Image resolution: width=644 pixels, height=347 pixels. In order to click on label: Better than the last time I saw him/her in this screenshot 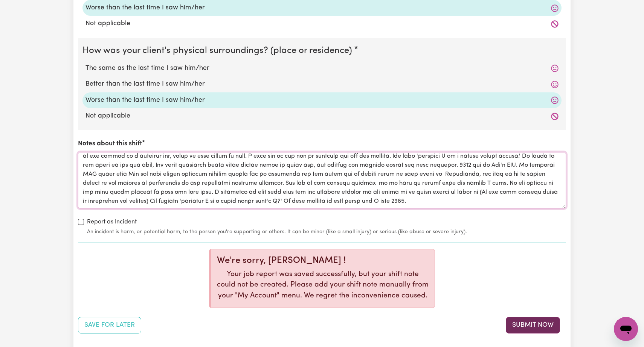, I will do `click(322, 84)`.